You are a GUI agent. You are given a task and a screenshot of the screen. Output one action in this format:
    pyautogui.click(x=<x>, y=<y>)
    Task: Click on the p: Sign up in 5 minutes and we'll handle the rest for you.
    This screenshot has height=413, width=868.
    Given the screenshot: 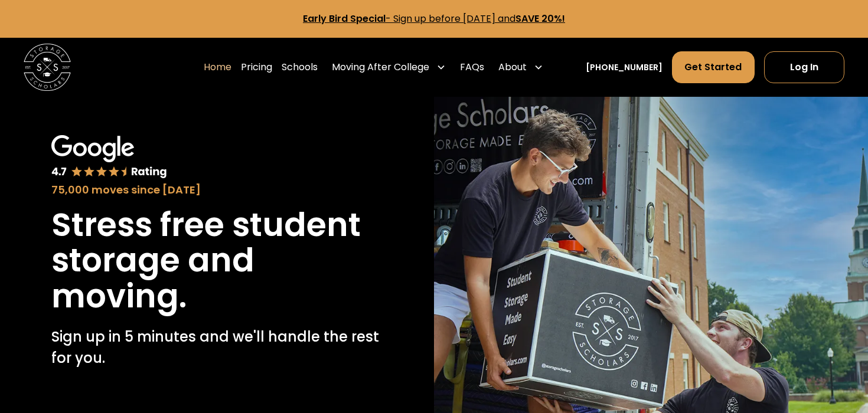 What is the action you would take?
    pyautogui.click(x=216, y=347)
    